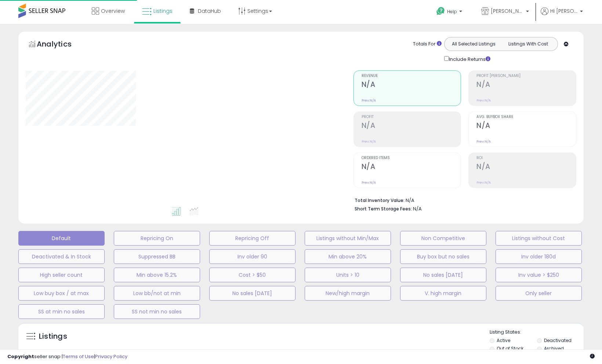  Describe the element at coordinates (61, 256) in the screenshot. I see `button: Deactivated & In Stock` at that location.